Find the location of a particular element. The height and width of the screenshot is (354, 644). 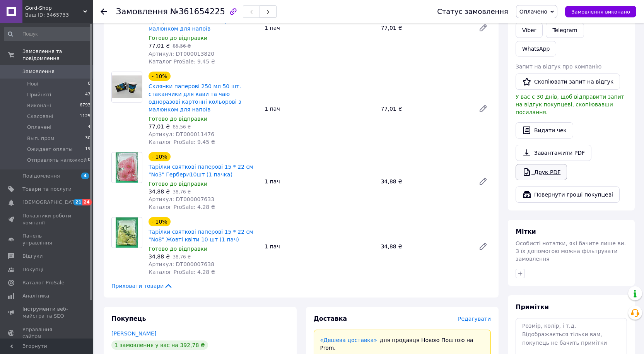

span: Замовлення та повідомлення is located at coordinates (57, 55).